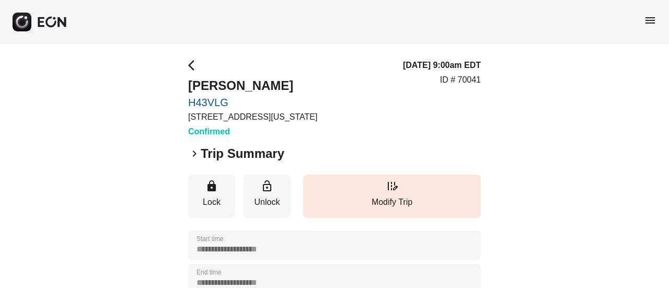  What do you see at coordinates (267, 186) in the screenshot?
I see `span: lock_open` at bounding box center [267, 186].